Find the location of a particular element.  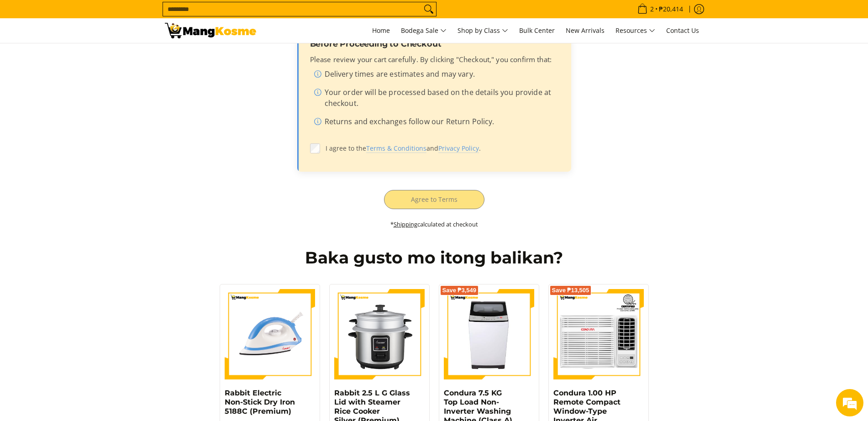

textarea: Type your message and hit 'Enter' is located at coordinates (89, 265).